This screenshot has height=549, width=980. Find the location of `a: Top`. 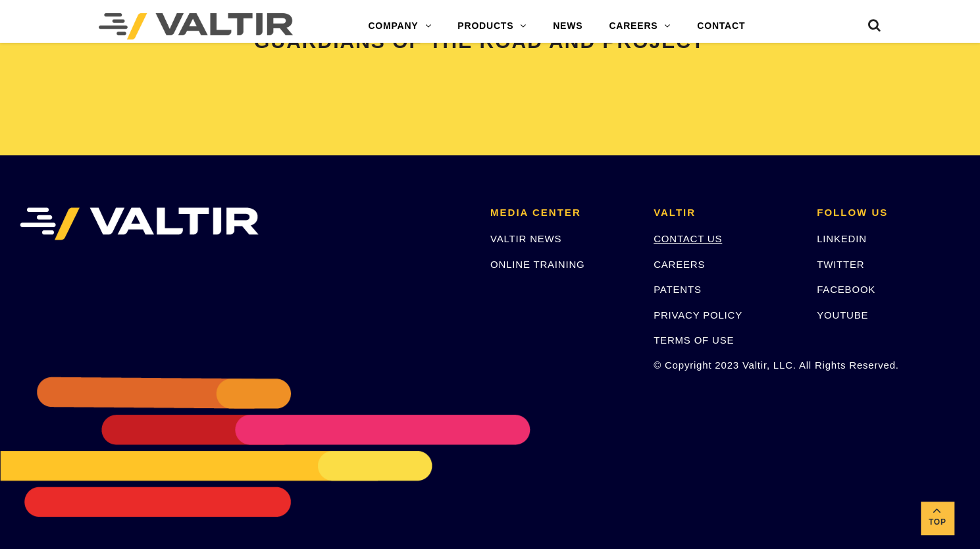

a: Top is located at coordinates (937, 518).